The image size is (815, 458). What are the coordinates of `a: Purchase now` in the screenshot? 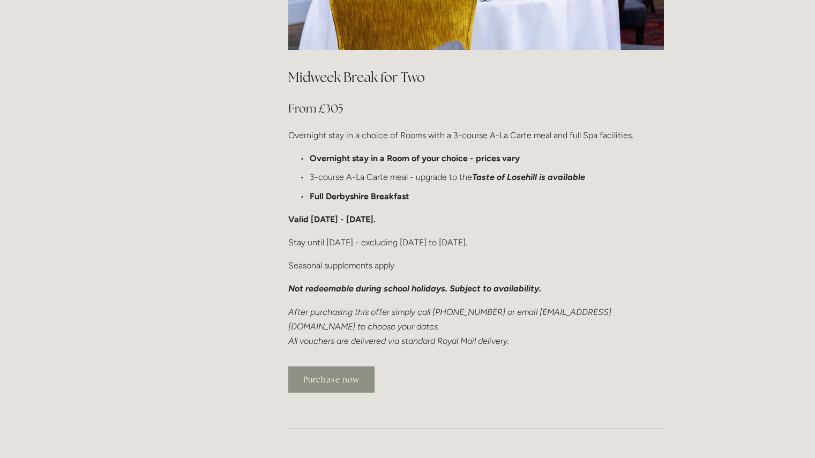 It's located at (331, 380).